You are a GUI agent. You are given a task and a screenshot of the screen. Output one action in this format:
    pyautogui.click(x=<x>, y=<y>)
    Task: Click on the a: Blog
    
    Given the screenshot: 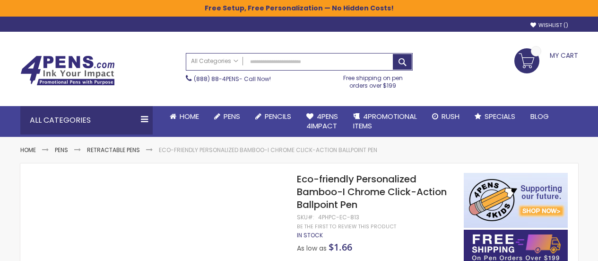 What is the action you would take?
    pyautogui.click(x=540, y=116)
    